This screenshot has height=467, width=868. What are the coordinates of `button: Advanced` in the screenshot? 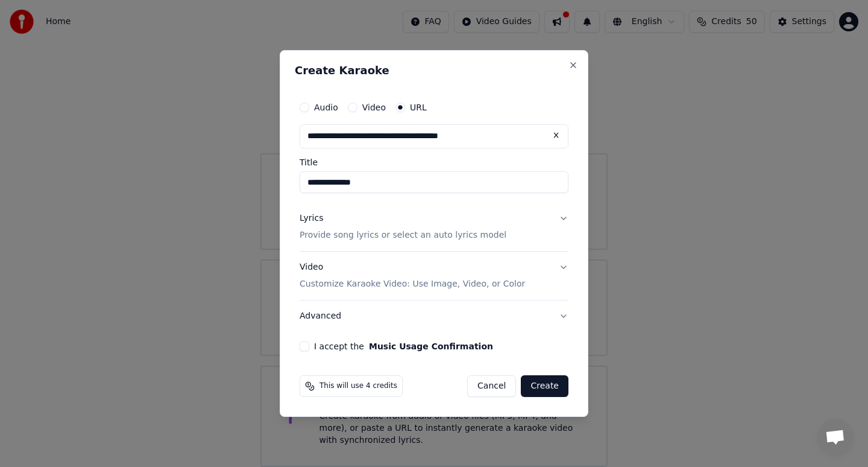 It's located at (434, 316).